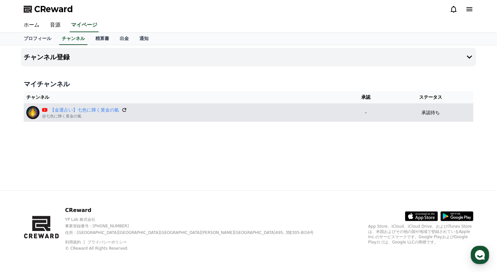  I want to click on a: 音源, so click(55, 25).